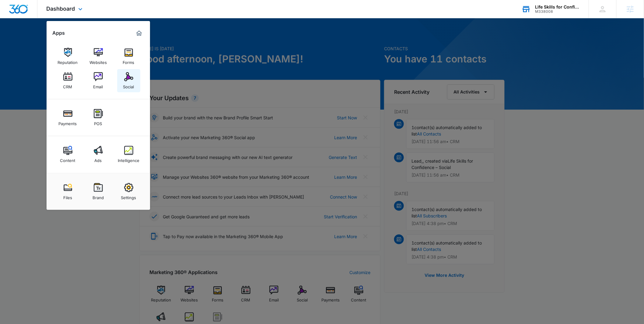 The height and width of the screenshot is (324, 644). What do you see at coordinates (39, 38) in the screenshot?
I see `div: Domain Overview` at bounding box center [39, 38].